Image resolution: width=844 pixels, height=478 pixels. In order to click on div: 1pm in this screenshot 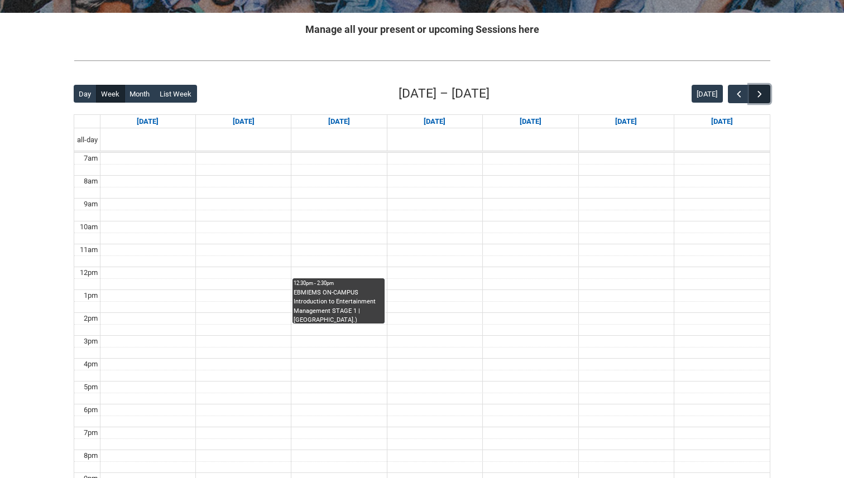, I will do `click(90, 296)`.